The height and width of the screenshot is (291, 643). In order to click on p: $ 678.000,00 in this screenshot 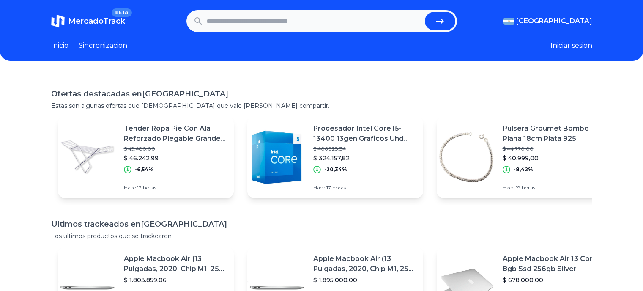, I will do `click(554, 280)`.